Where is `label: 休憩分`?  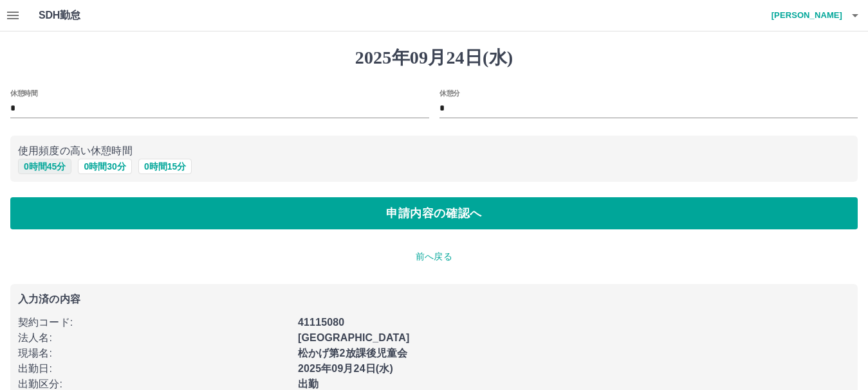
label: 休憩分 is located at coordinates (450, 92).